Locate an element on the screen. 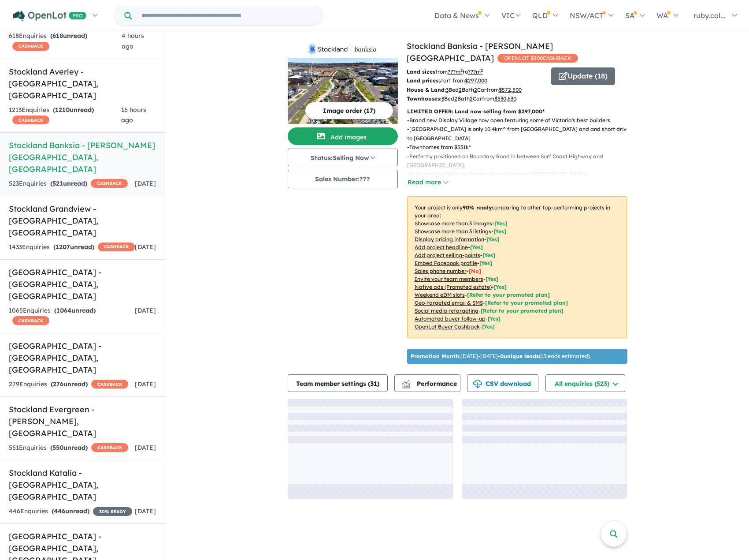 The width and height of the screenshot is (749, 560). u: $ 530,630 is located at coordinates (506, 98).